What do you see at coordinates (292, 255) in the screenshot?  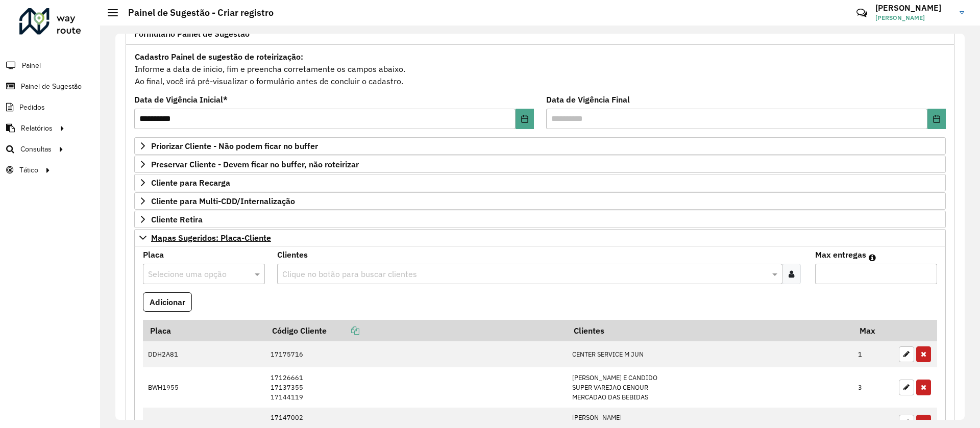 I see `label: Clientes` at bounding box center [292, 255].